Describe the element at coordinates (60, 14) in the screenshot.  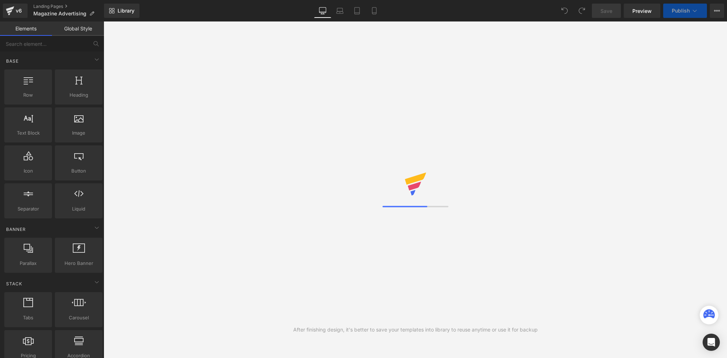
I see `span: Magazine Advertising` at that location.